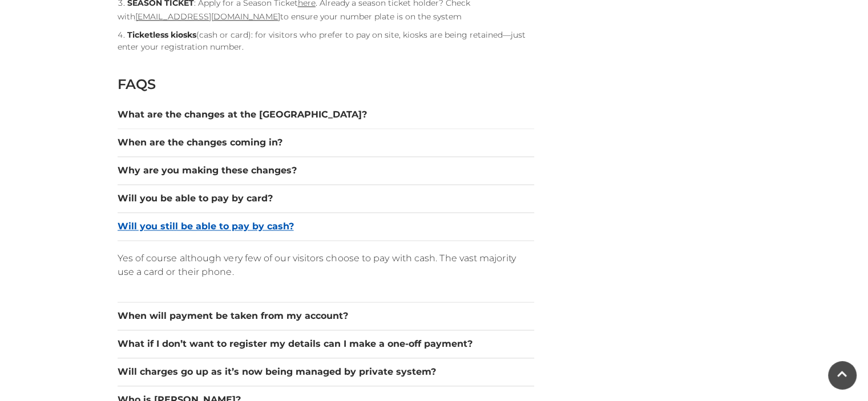 The height and width of the screenshot is (401, 868). What do you see at coordinates (326, 372) in the screenshot?
I see `button: Will charges go up as it’s now being managed by private system?` at bounding box center [326, 372].